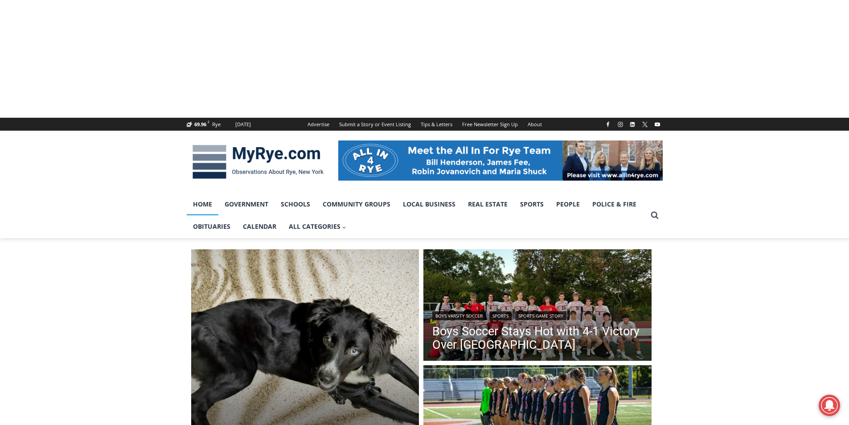  I want to click on a: Police & Fire, so click(614, 204).